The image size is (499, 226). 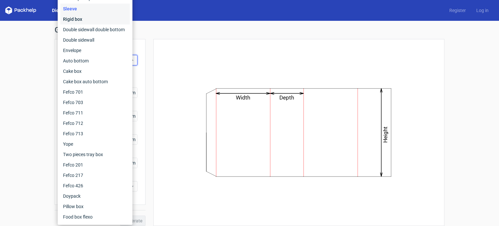 What do you see at coordinates (287, 97) in the screenshot?
I see `text: Depth` at bounding box center [287, 97].